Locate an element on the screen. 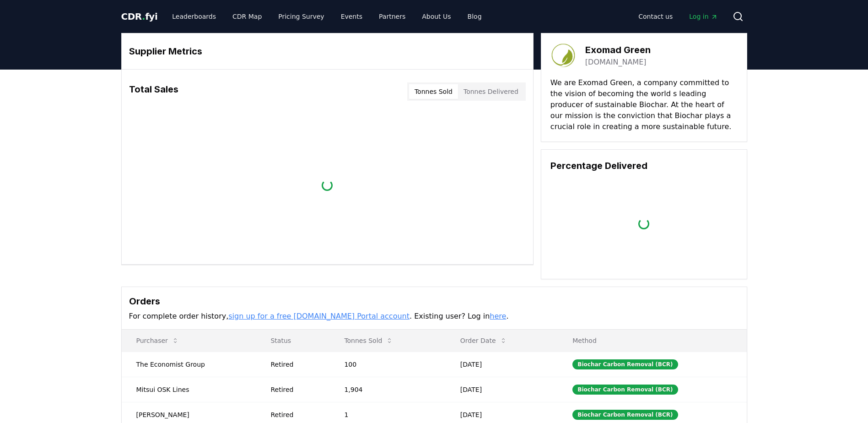 This screenshot has width=868, height=423. p: We are Exomad Green, a company committed to the vision of becoming the world s leading producer o... is located at coordinates (644, 105).